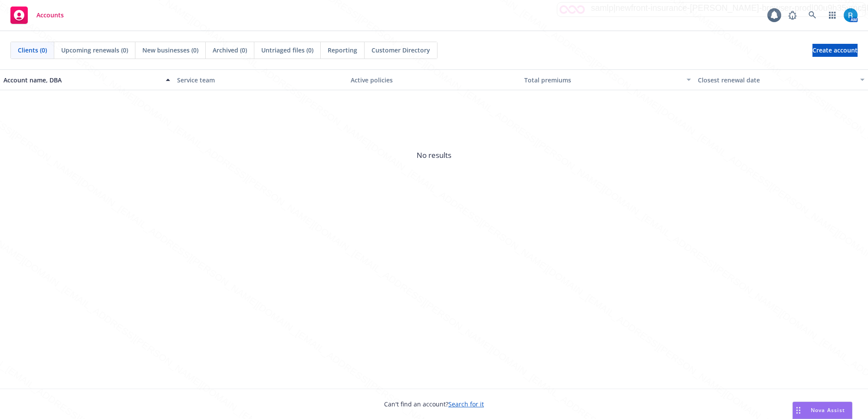  Describe the element at coordinates (466, 403) in the screenshot. I see `a: Search for it` at that location.